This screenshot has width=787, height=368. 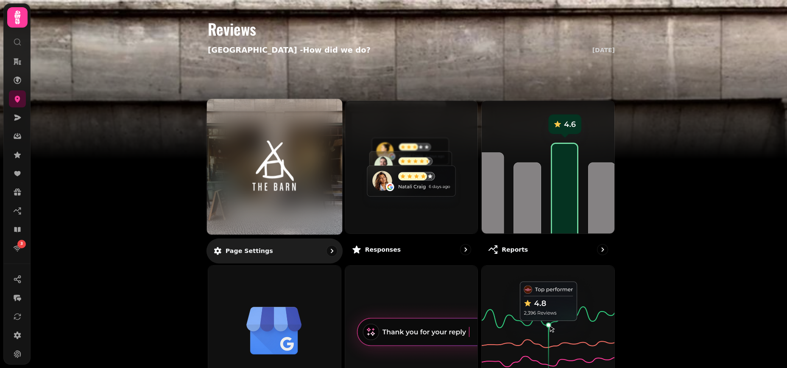 What do you see at coordinates (383, 249) in the screenshot?
I see `p: Responses` at bounding box center [383, 249].